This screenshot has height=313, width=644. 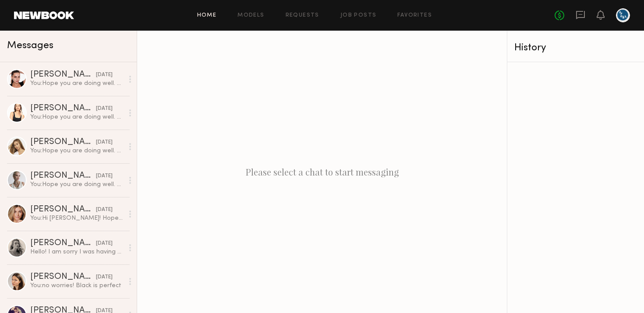 What do you see at coordinates (358, 15) in the screenshot?
I see `a: Job Posts` at bounding box center [358, 15].